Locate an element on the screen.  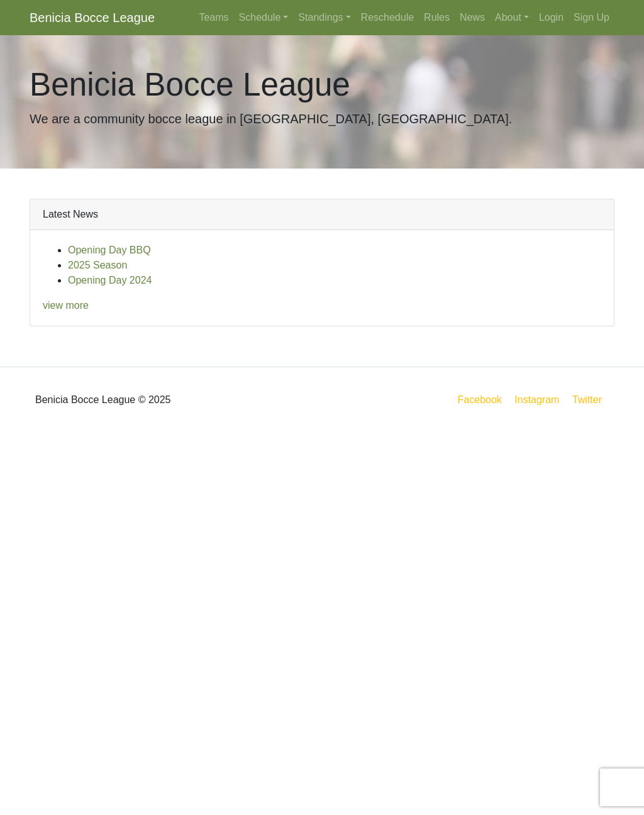
div: Benicia Bocce League © 2025 is located at coordinates (171, 400).